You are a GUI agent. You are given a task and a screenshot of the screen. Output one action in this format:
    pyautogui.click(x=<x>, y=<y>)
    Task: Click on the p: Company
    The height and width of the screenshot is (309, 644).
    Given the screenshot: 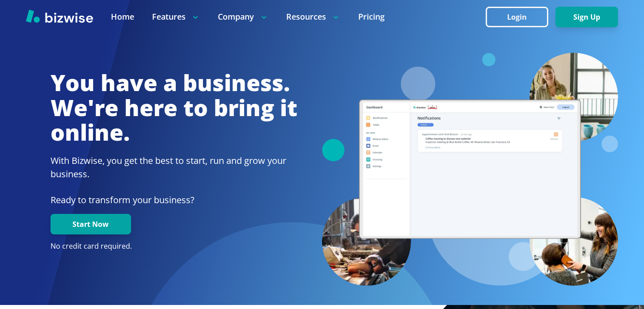 What is the action you would take?
    pyautogui.click(x=243, y=17)
    